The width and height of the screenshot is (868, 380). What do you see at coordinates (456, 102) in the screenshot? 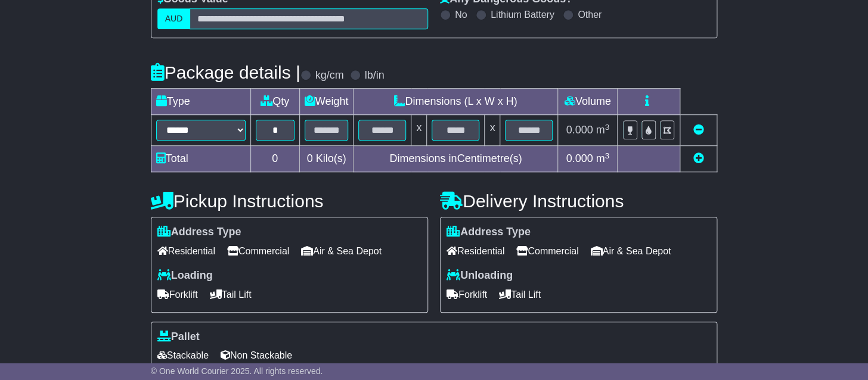
I see `td: Dimensions (L x W x H)` at bounding box center [456, 102].